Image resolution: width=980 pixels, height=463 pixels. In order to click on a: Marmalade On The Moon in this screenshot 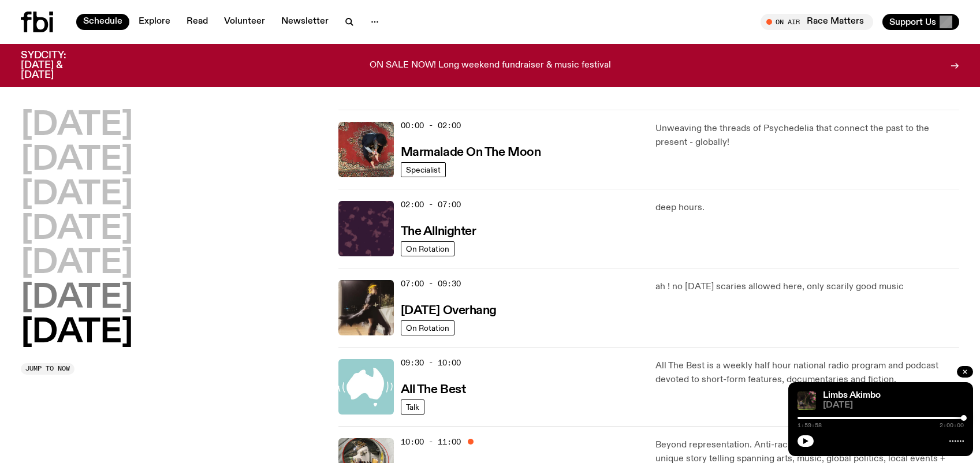, I will do `click(471, 151)`.